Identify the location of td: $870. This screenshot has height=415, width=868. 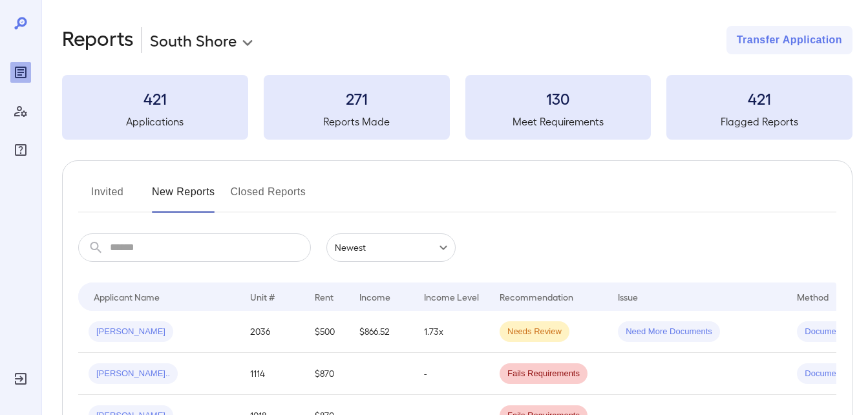
(326, 373).